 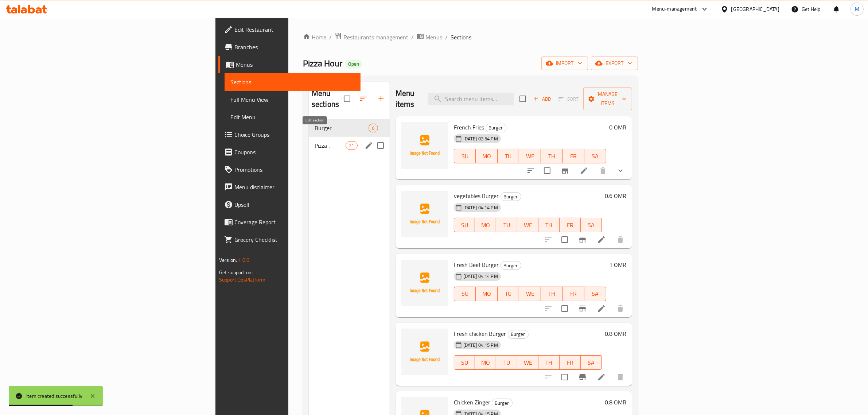 I want to click on button: export, so click(x=614, y=63).